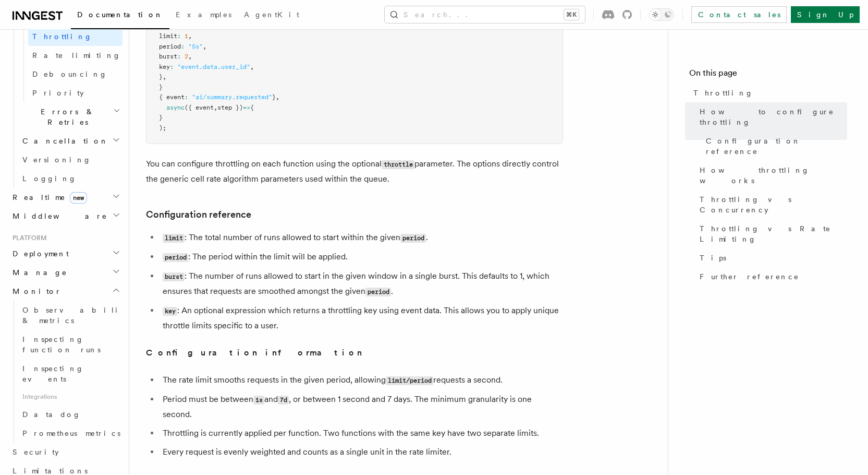 This screenshot has height=475, width=868. I want to click on button: Toggle dark mode, so click(662, 15).